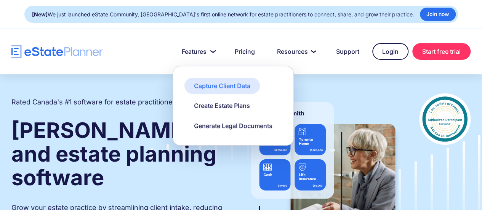 The width and height of the screenshot is (482, 210). What do you see at coordinates (233, 126) in the screenshot?
I see `a: Generate Legal Documents` at bounding box center [233, 126].